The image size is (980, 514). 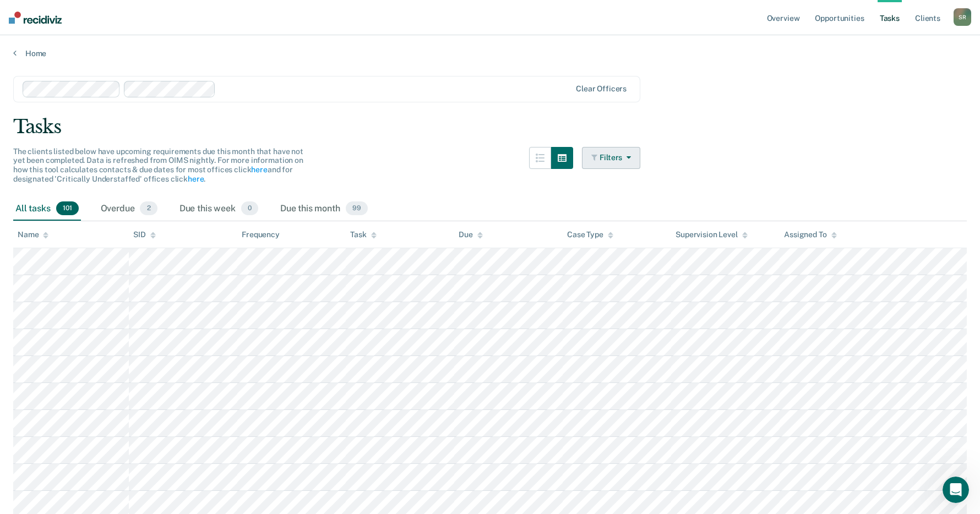 I want to click on button: Filters, so click(x=611, y=158).